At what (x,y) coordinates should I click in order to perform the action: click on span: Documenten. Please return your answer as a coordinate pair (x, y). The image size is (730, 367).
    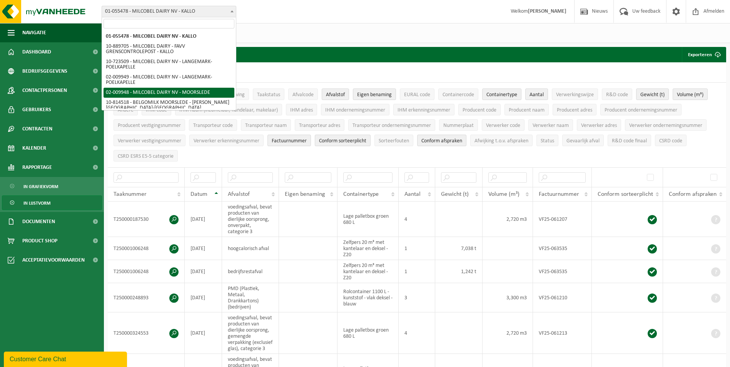
    Looking at the image, I should click on (38, 222).